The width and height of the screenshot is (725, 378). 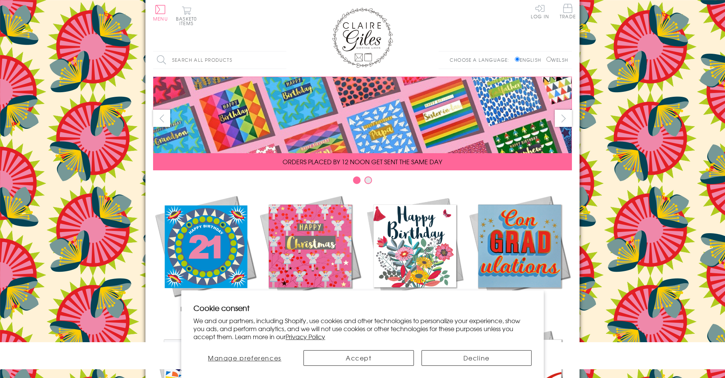 I want to click on span: Trade, so click(x=568, y=11).